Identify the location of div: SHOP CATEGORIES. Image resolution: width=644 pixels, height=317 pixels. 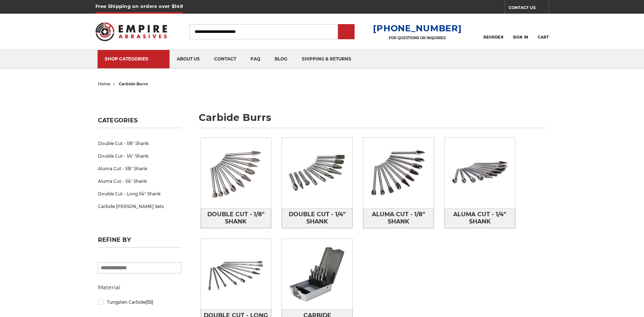
(133, 59).